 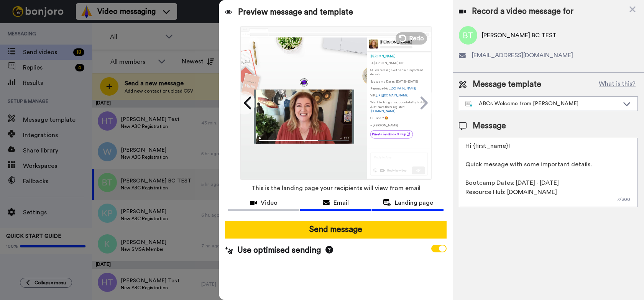 What do you see at coordinates (399, 95) in the screenshot?
I see `p: VIP:` at bounding box center [399, 95].